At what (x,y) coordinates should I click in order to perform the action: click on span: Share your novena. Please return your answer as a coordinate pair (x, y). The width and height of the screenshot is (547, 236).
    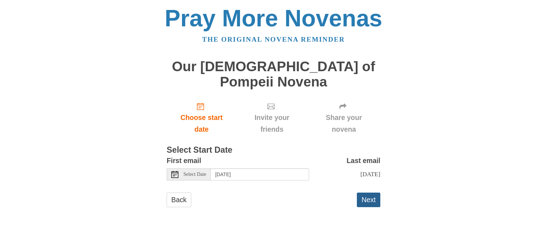
    Looking at the image, I should click on (344, 124).